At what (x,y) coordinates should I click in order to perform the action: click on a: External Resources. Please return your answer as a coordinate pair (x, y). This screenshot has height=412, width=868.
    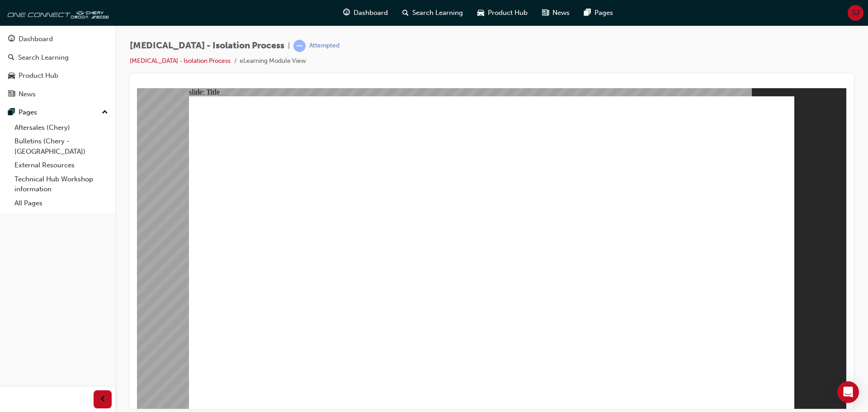
    Looking at the image, I should click on (61, 165).